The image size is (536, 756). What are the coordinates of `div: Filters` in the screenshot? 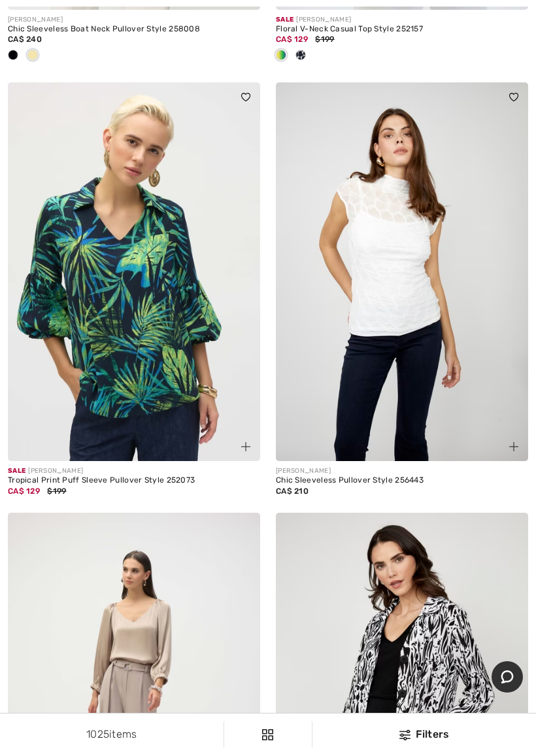 It's located at (425, 734).